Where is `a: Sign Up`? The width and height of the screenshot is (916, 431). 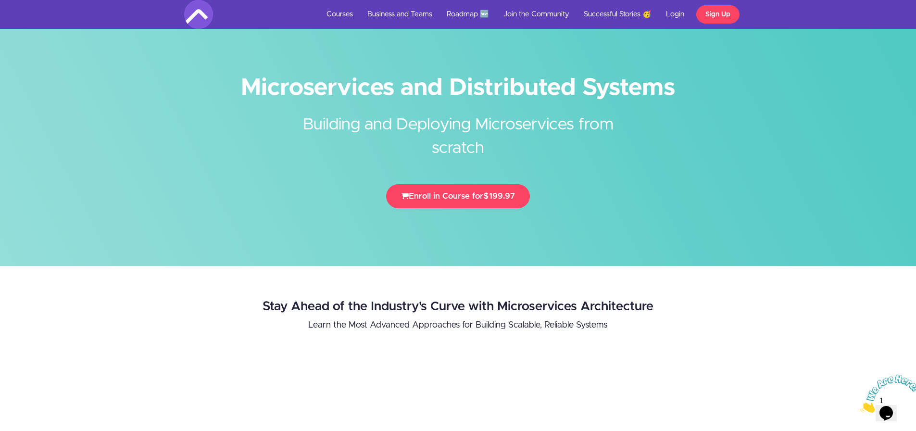 a: Sign Up is located at coordinates (718, 14).